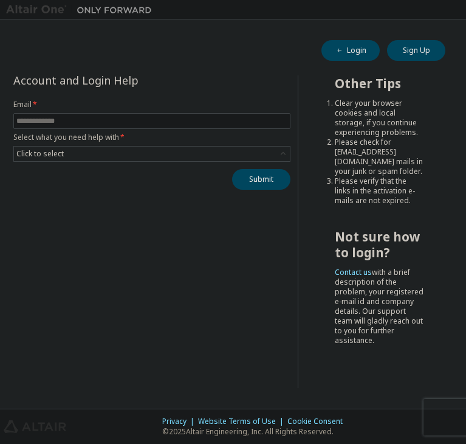 Image resolution: width=466 pixels, height=444 pixels. What do you see at coordinates (180, 421) in the screenshot?
I see `div: Privacy` at bounding box center [180, 421].